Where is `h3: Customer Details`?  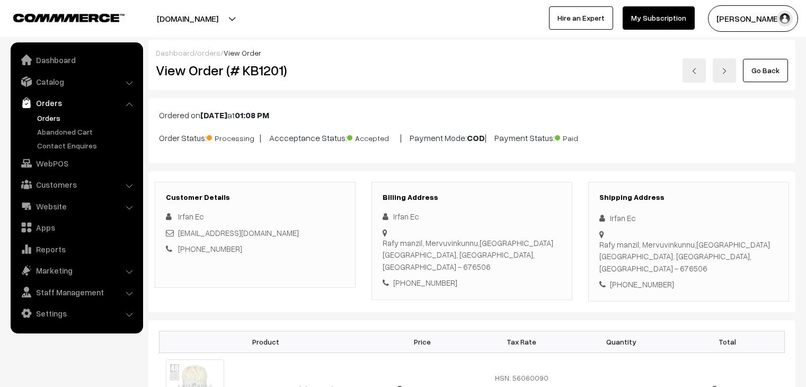
h3: Customer Details is located at coordinates (255, 197).